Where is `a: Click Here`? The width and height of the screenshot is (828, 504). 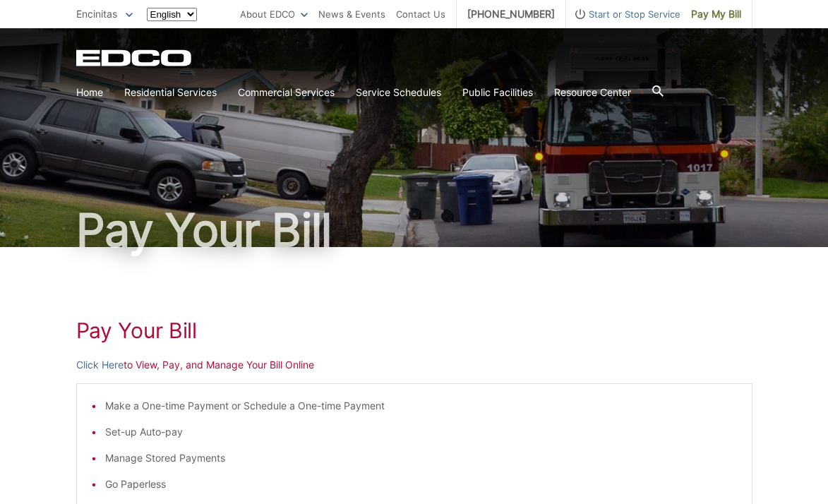 a: Click Here is located at coordinates (99, 364).